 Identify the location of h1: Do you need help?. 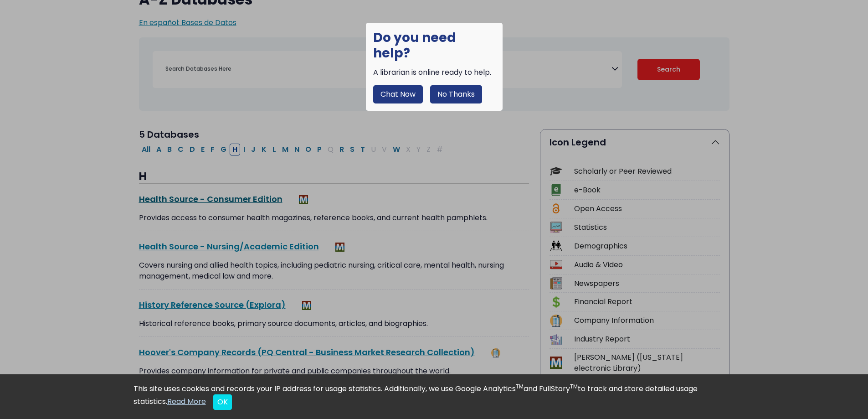
(434, 45).